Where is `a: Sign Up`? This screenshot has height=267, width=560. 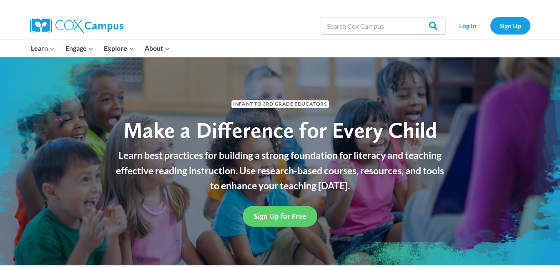 a: Sign Up is located at coordinates (510, 25).